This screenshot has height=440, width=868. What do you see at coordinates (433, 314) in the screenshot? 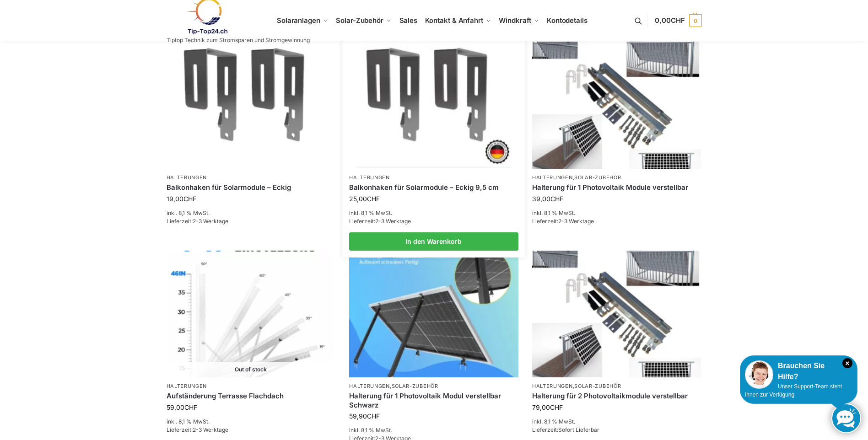
I see `img: Solarpaneel Halterung Wand Lang Schwarz` at bounding box center [433, 314].